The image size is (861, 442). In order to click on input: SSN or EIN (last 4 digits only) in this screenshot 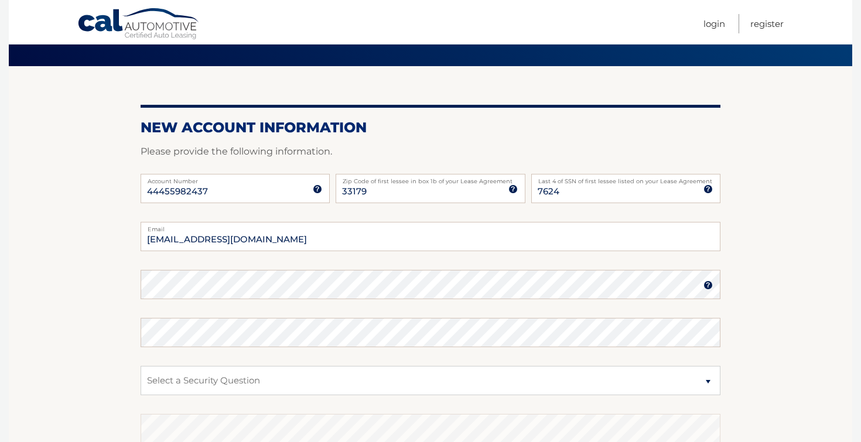, I will do `click(626, 189)`.